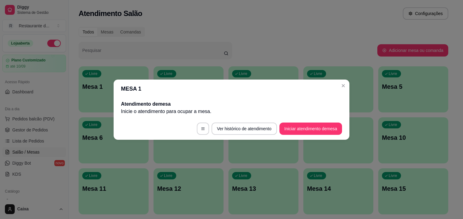  What do you see at coordinates (344, 86) in the screenshot?
I see `button: Close` at bounding box center [344, 86].